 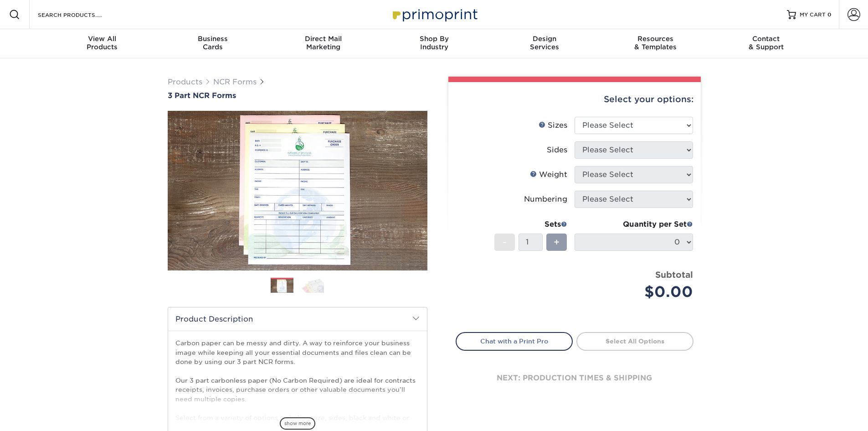 I want to click on div: Products, so click(x=102, y=43).